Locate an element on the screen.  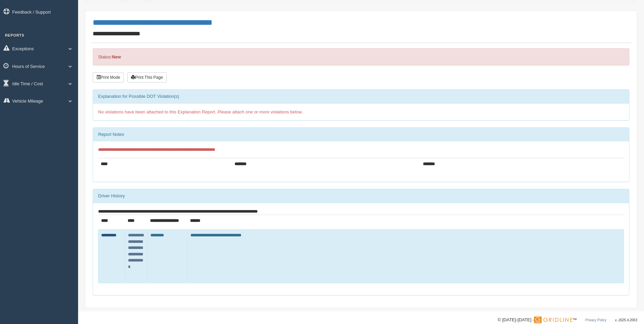
div: Status: is located at coordinates (361, 57).